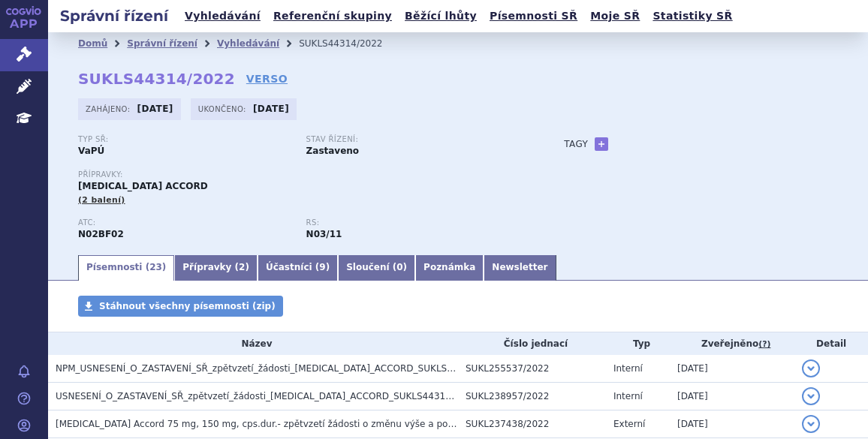 The image size is (868, 439). What do you see at coordinates (180, 306) in the screenshot?
I see `a: Stáhnout všechny písemnosti (zip)` at bounding box center [180, 306].